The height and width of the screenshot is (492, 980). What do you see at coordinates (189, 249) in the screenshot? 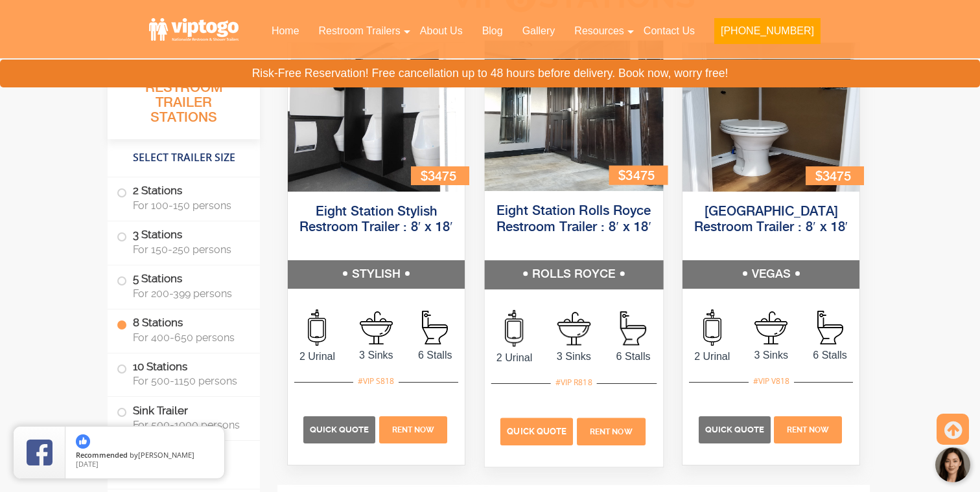
I see `span: For 150-250 persons` at bounding box center [189, 249].